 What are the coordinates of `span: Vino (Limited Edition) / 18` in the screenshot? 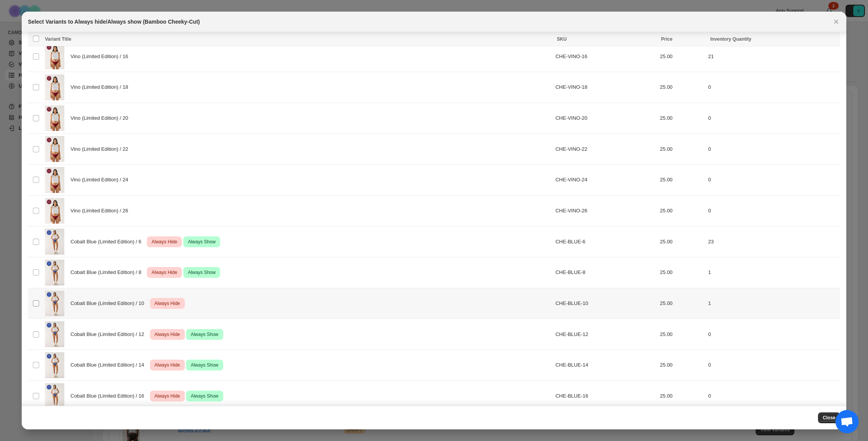 It's located at (101, 87).